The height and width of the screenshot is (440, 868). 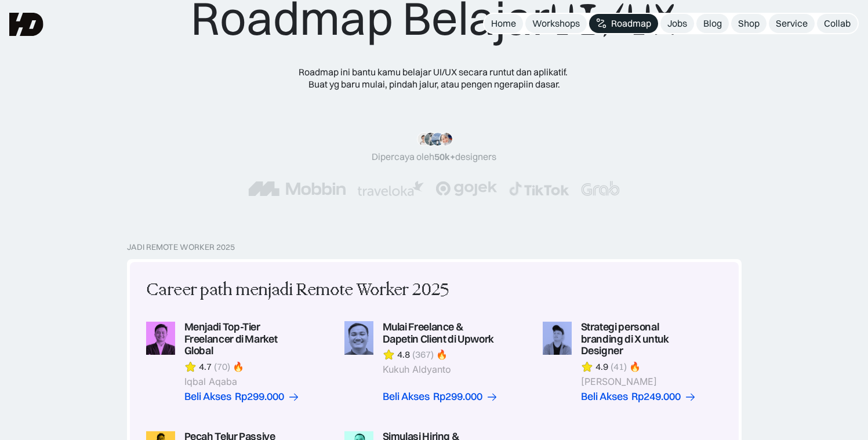 I want to click on span: 50k+, so click(x=445, y=157).